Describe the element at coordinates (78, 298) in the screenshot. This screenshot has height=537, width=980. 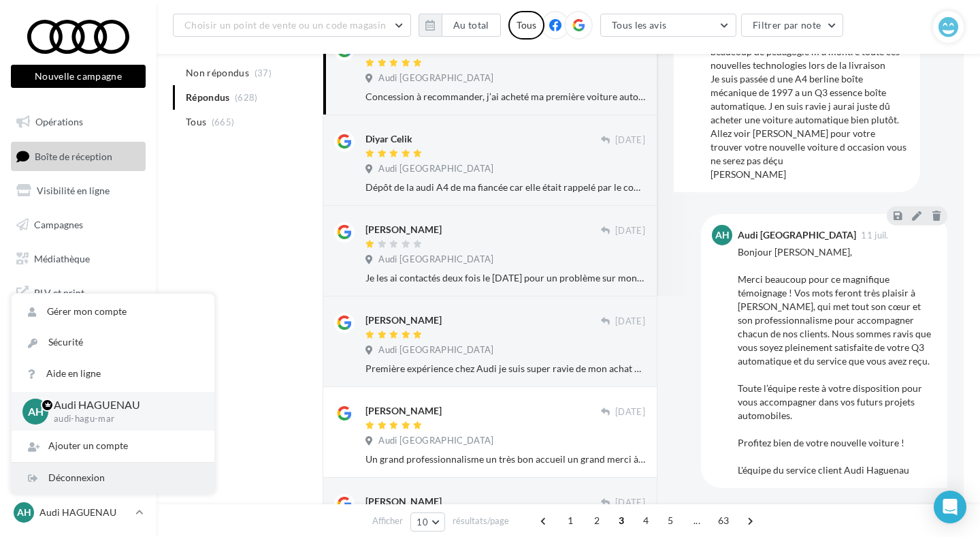
I see `a: PLV et print personnalisable` at that location.